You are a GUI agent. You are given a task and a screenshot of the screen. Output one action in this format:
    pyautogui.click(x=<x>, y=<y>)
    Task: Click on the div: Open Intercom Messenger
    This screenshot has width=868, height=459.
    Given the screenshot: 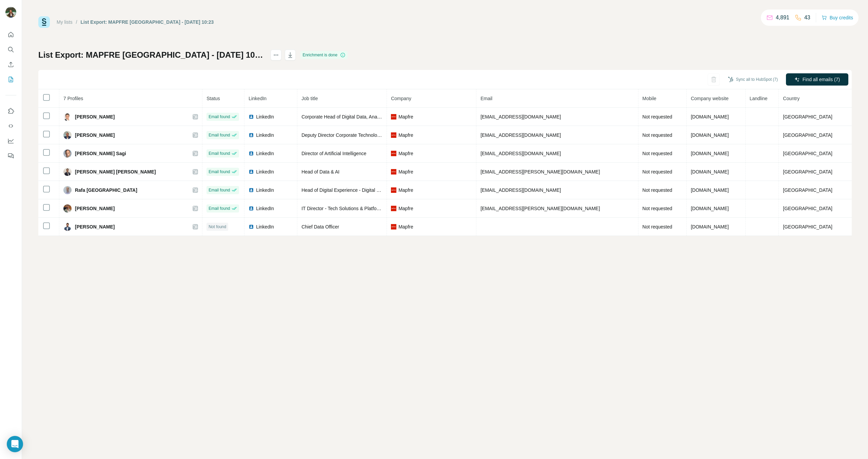 What is the action you would take?
    pyautogui.click(x=15, y=444)
    